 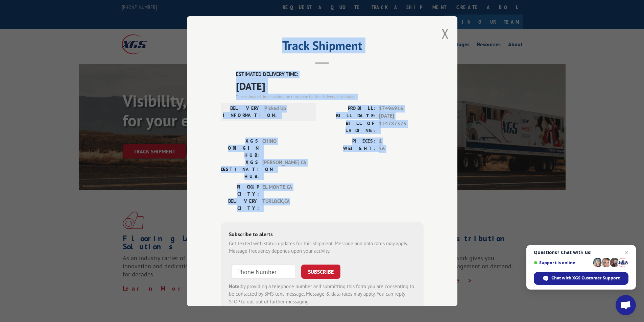 I want to click on button: Close modal, so click(x=445, y=33).